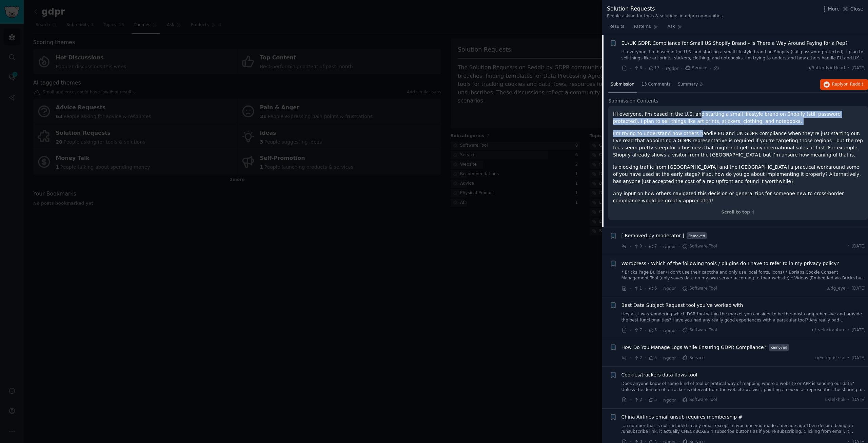 Image resolution: width=868 pixels, height=443 pixels. I want to click on span: 13, so click(654, 68).